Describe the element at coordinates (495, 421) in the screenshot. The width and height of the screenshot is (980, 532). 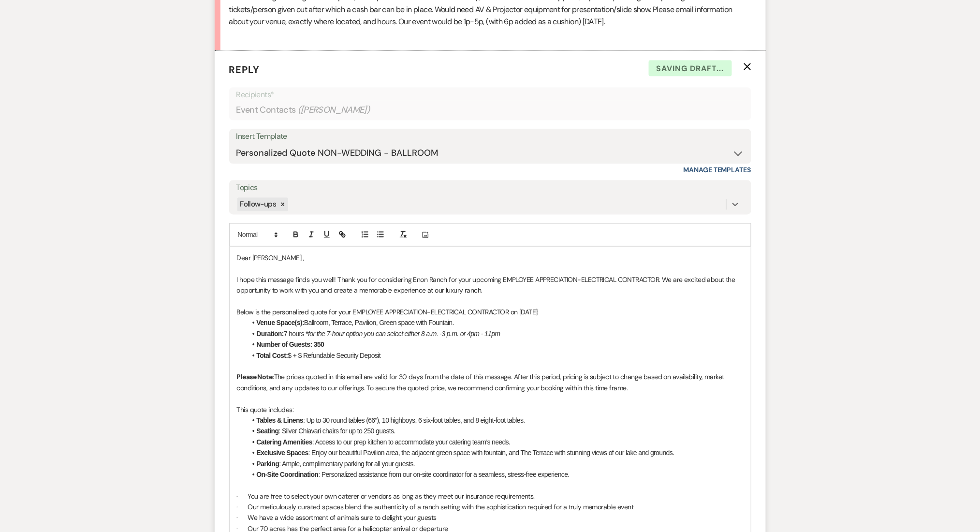
I see `li: : Up to 30 round tables (66”), 10 highboys, 6 six-foot tables, and 8 eight-foot tables.` at that location.